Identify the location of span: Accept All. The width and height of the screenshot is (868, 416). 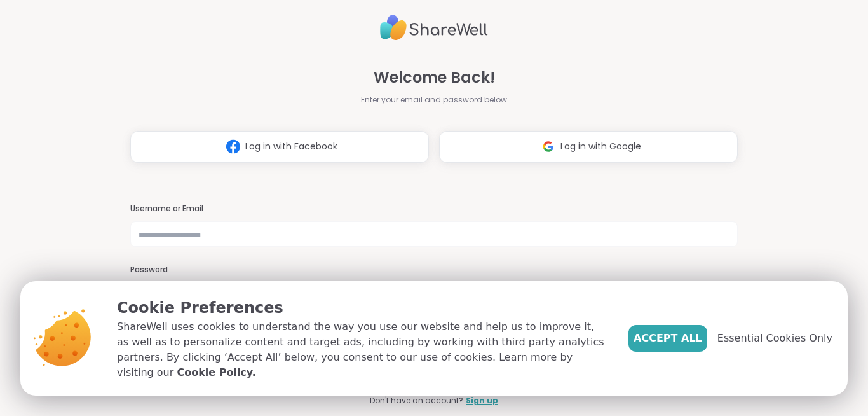
(668, 339).